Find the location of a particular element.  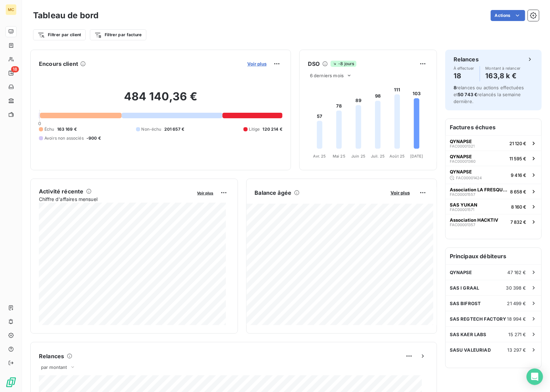

span: 8 is located at coordinates (455, 88).